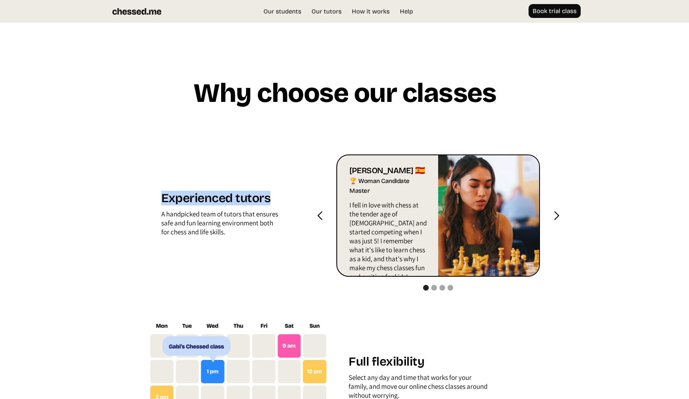  Describe the element at coordinates (220, 225) in the screenshot. I see `div: A handpicked team of tutors that ensures safe and fun learning environment both for chess and lif...` at that location.